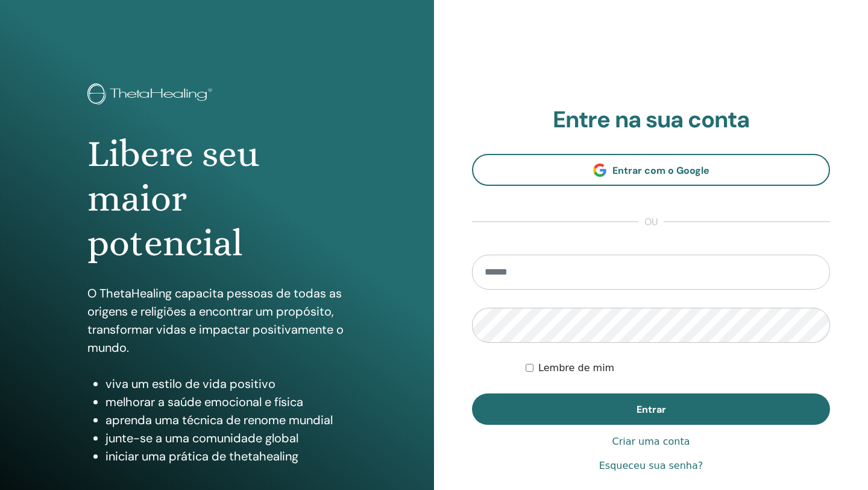 The image size is (868, 490). Describe the element at coordinates (651, 221) in the screenshot. I see `font: ou` at that location.